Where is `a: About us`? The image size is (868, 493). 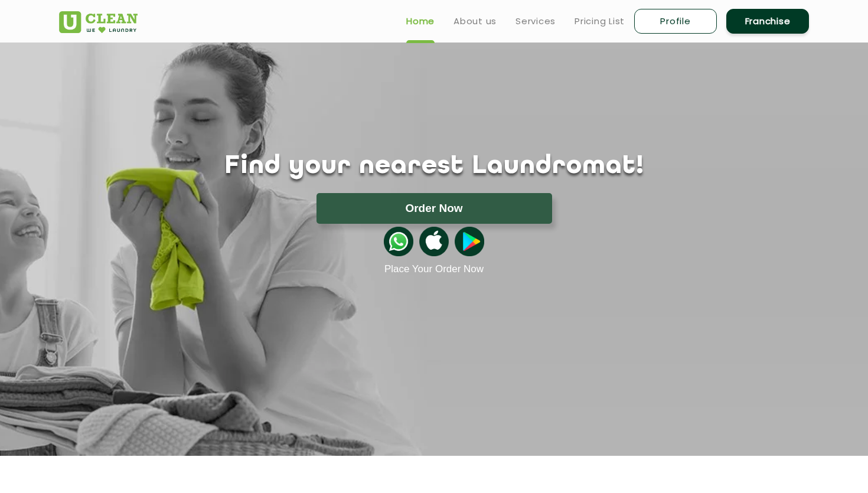 a: About us is located at coordinates (475, 21).